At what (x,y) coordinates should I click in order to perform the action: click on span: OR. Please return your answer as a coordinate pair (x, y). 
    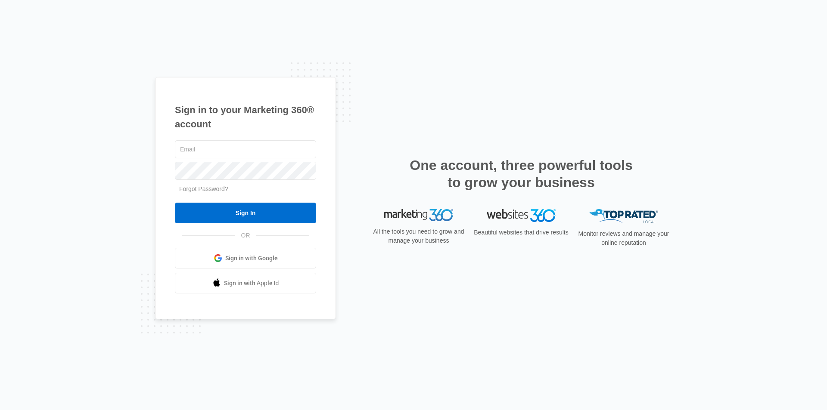
    Looking at the image, I should click on (245, 236).